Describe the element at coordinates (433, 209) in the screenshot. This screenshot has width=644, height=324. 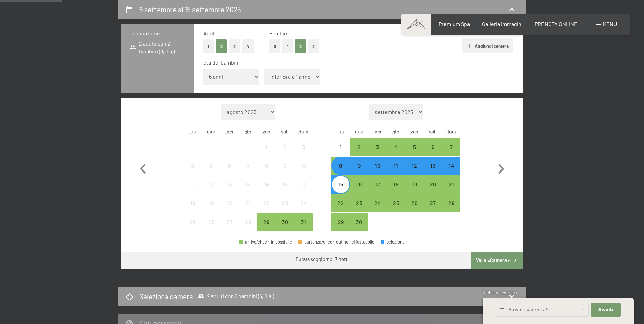
I see `div: 27` at that location.